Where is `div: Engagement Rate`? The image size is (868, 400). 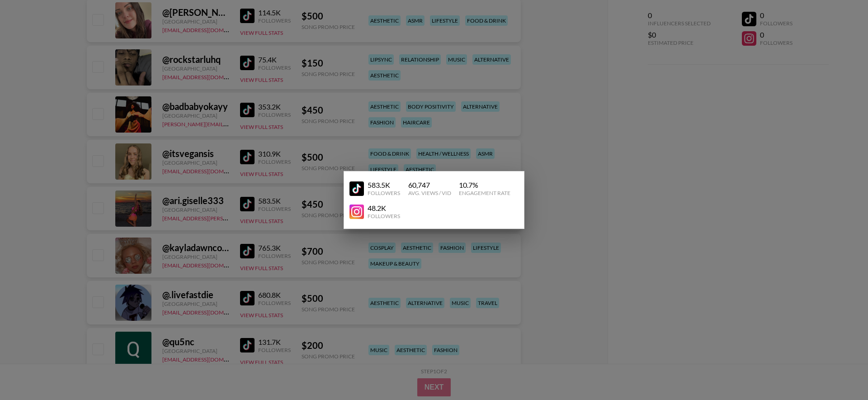
div: Engagement Rate is located at coordinates (485, 192).